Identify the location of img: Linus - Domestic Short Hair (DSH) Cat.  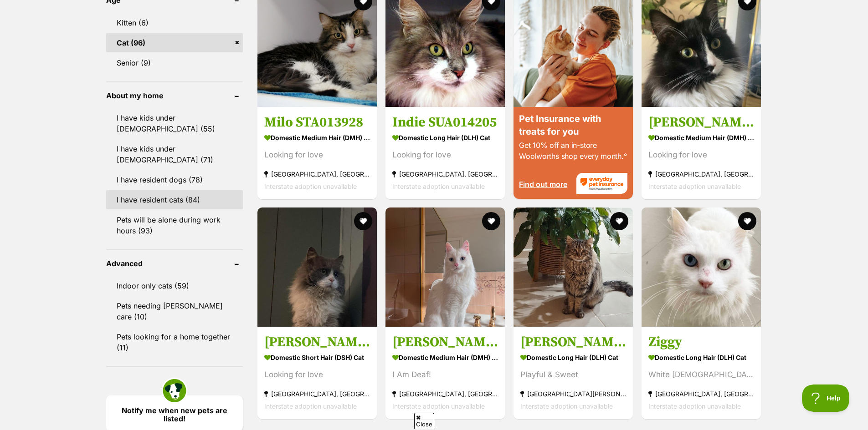
(317, 267).